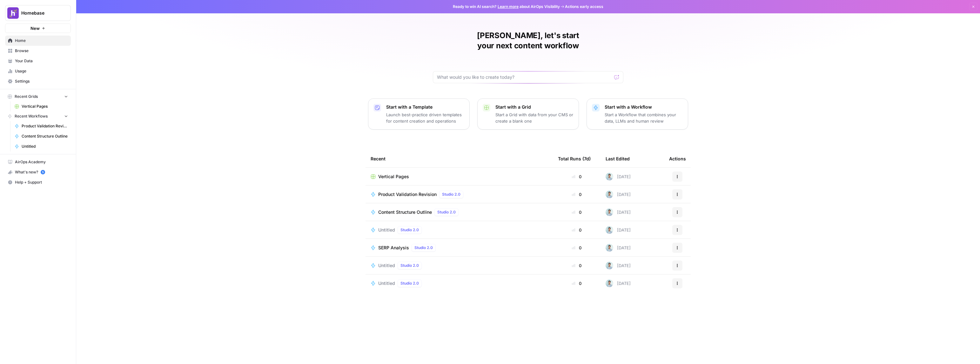  What do you see at coordinates (425, 107) in the screenshot?
I see `p: Start with a Template` at bounding box center [425, 107].